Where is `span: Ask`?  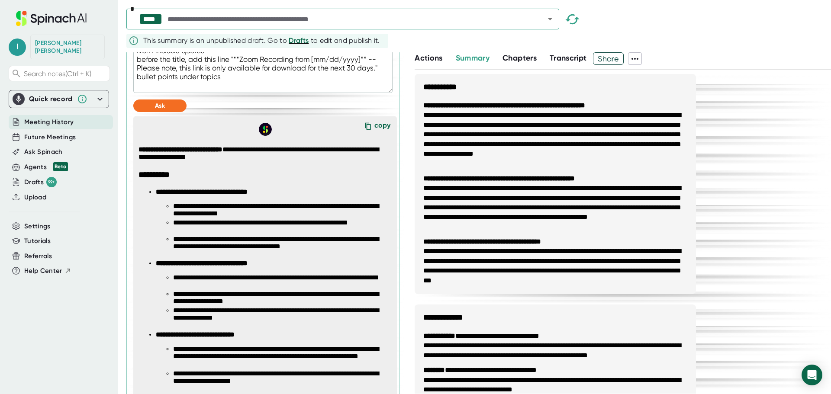
span: Ask is located at coordinates (160, 106).